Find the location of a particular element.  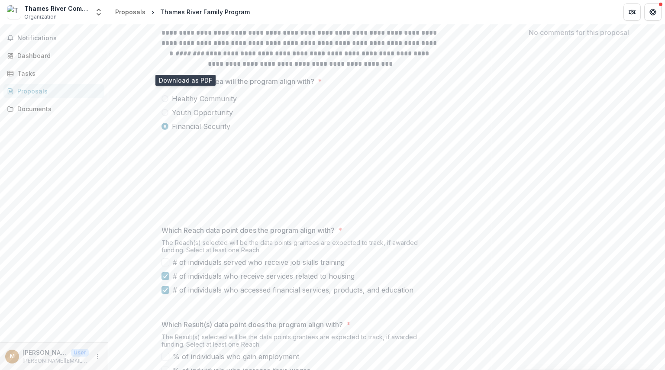

a: Dashboard is located at coordinates (54, 55).